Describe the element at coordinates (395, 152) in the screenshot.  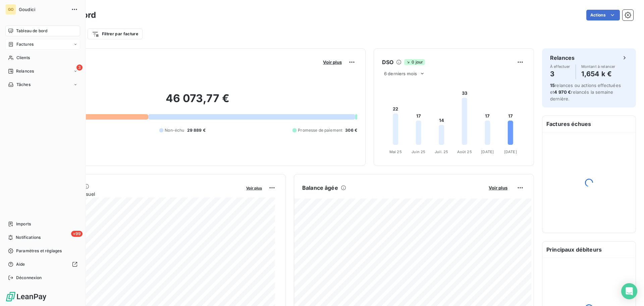
I see `tspan: Mai 25` at that location.